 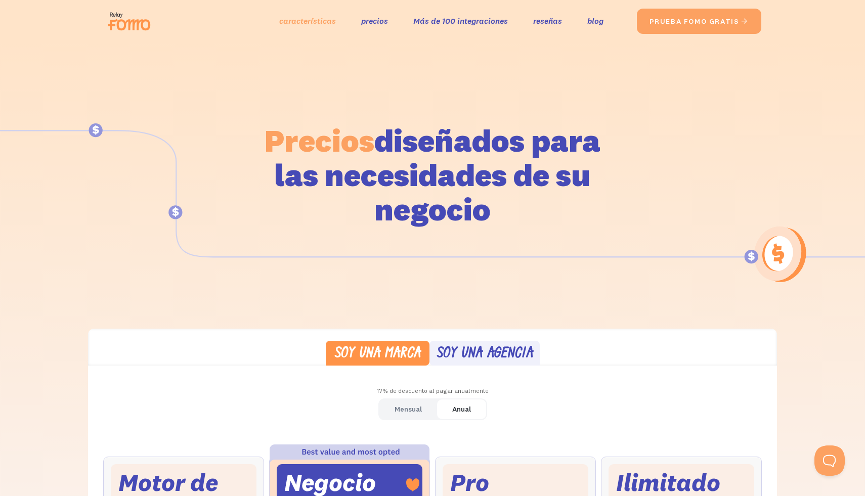 What do you see at coordinates (461, 409) in the screenshot?
I see `font: Anual` at bounding box center [461, 409].